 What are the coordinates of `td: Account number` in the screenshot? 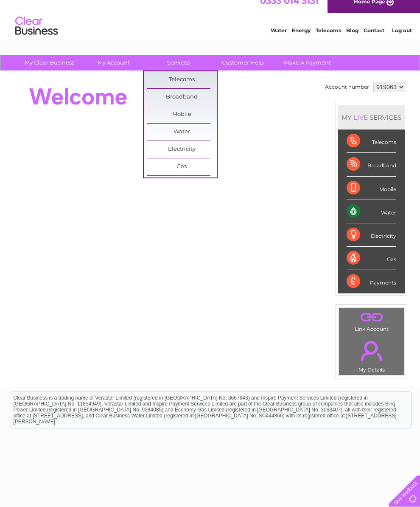 It's located at (347, 87).